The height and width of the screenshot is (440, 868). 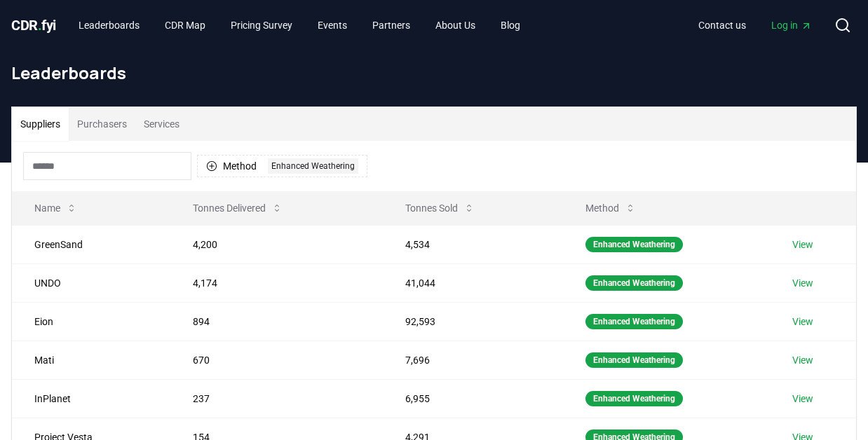 What do you see at coordinates (276, 321) in the screenshot?
I see `td: 894` at bounding box center [276, 321].